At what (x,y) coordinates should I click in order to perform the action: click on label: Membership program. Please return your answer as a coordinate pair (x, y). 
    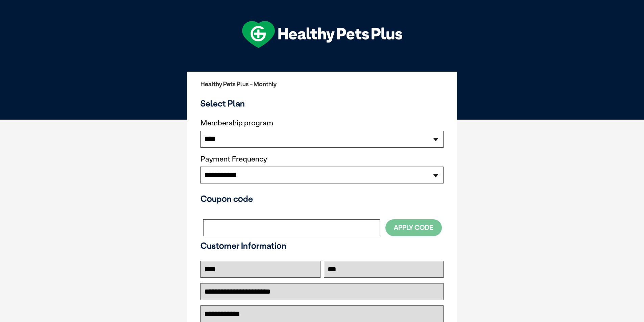
    Looking at the image, I should click on (322, 123).